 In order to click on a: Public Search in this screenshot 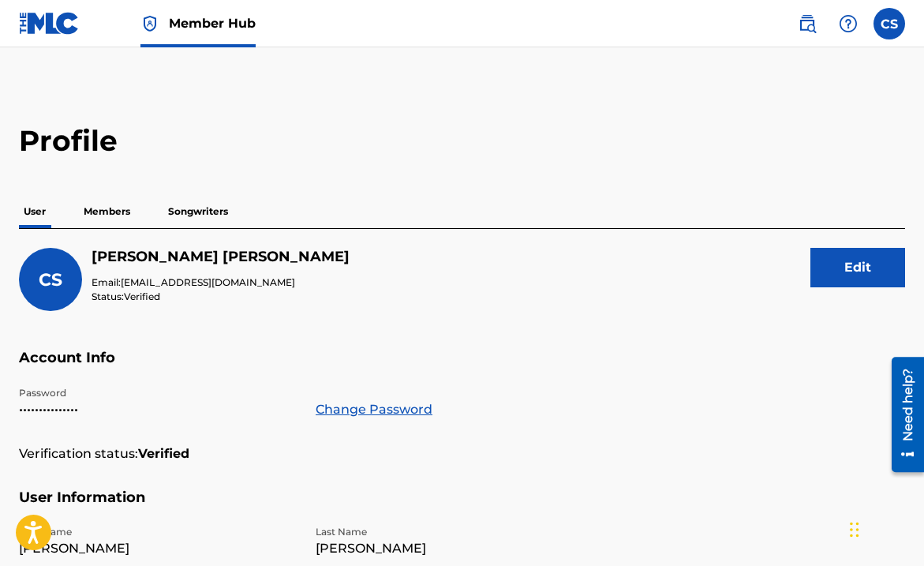, I will do `click(808, 24)`.